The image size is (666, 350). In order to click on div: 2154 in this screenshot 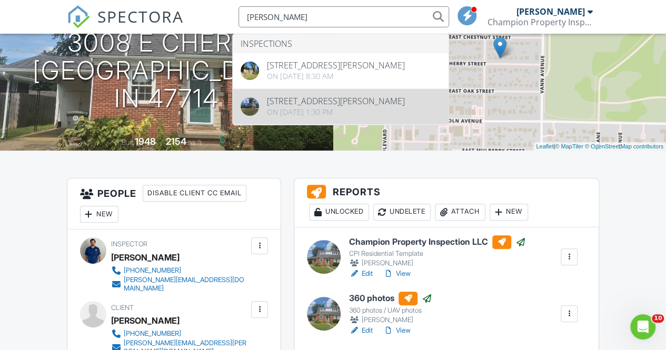, I will do `click(176, 141)`.